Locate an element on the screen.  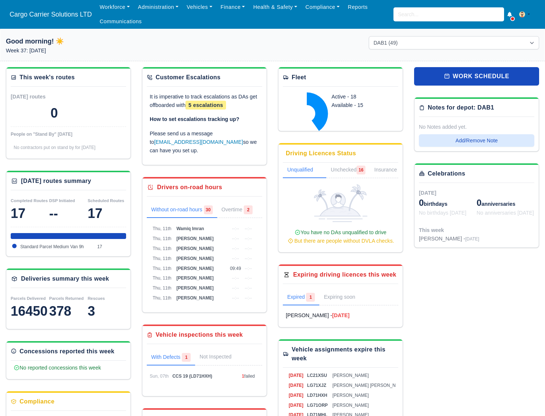
input: Search... is located at coordinates (449, 14).